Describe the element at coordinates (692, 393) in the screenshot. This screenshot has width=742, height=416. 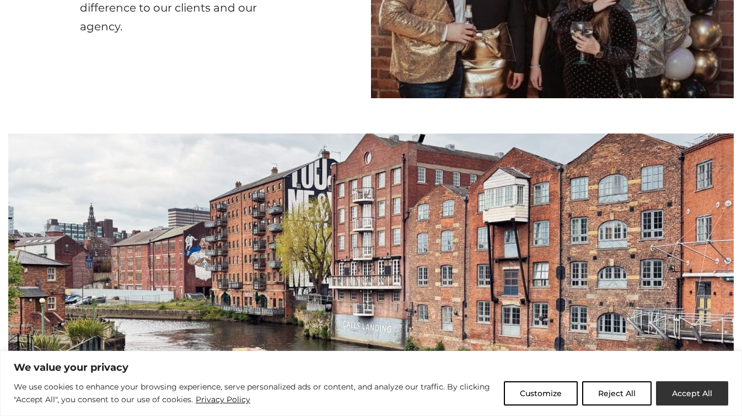
I see `button: Accept All` at that location.